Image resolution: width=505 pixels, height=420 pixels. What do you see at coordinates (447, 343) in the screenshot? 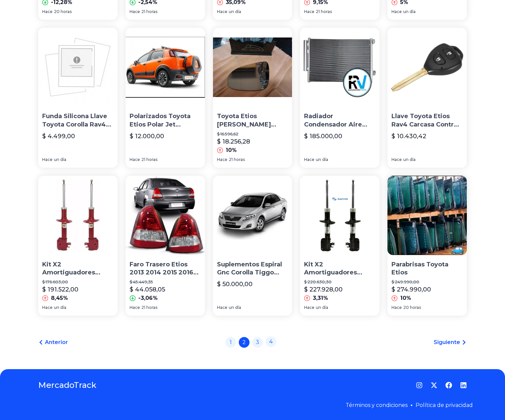
I see `span: Siguiente` at bounding box center [447, 343].